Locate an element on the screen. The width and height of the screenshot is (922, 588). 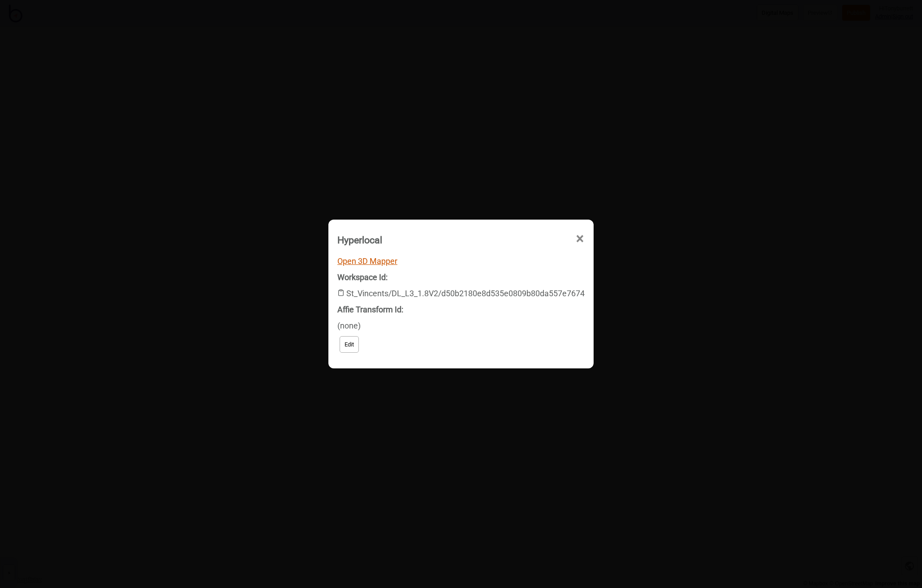
strong: Affie Transform Id: is located at coordinates (370, 309).